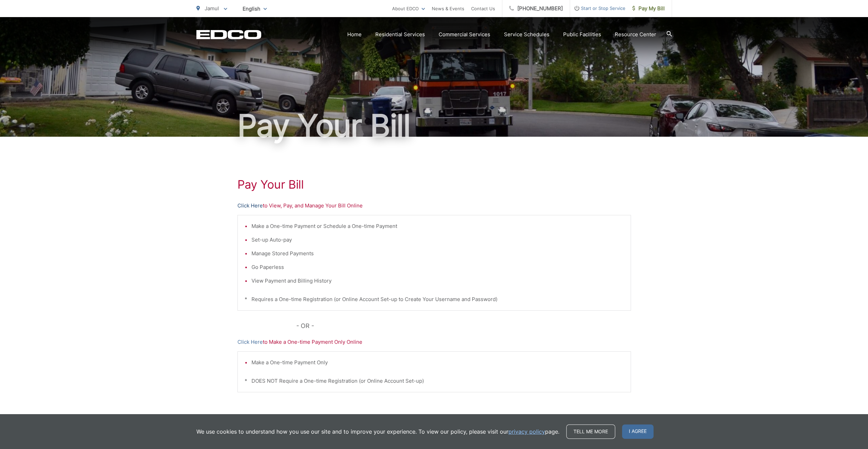  Describe the element at coordinates (438, 362) in the screenshot. I see `li: Make a One-time Payment Only` at that location.